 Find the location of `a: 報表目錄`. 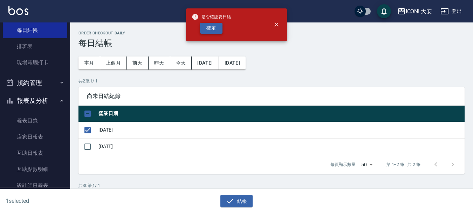

a: 報表目錄 is located at coordinates (35, 121).